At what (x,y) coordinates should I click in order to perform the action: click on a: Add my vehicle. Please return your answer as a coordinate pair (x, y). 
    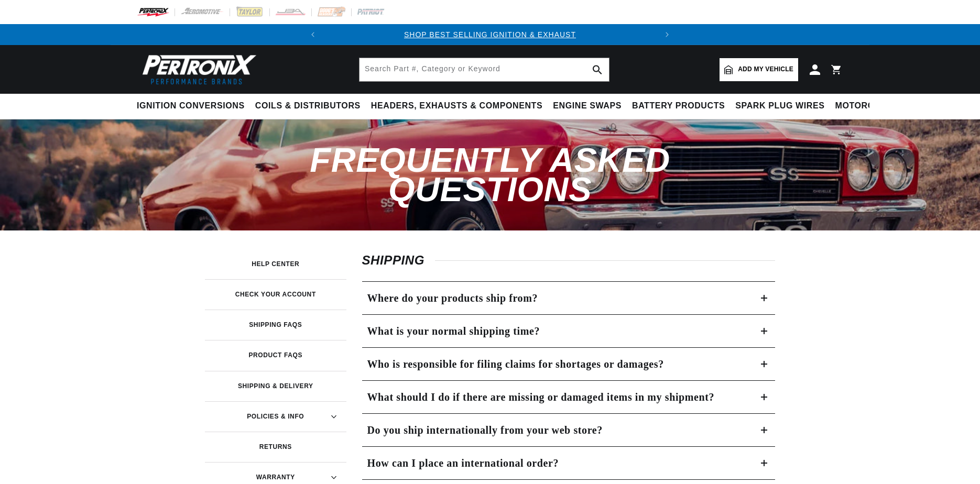
    Looking at the image, I should click on (759, 69).